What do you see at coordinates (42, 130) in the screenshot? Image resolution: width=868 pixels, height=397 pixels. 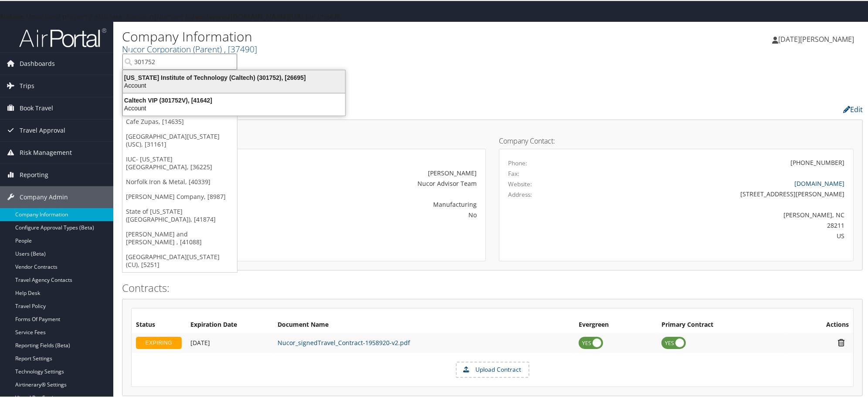 I see `span: Travel Approval` at bounding box center [42, 130].